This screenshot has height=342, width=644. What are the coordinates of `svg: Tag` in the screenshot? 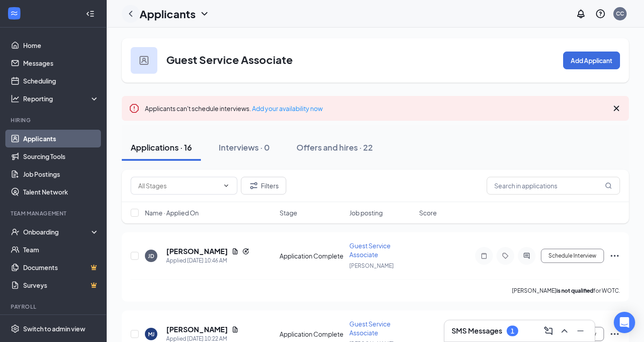 It's located at (505, 256).